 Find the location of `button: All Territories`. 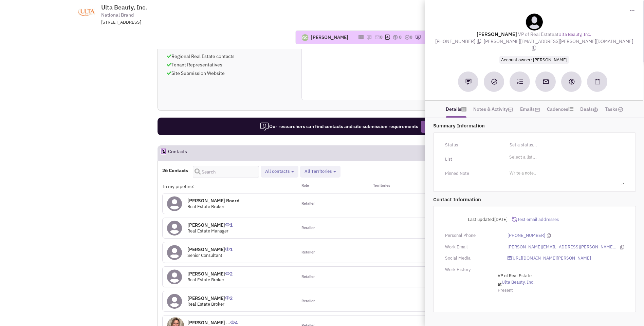

button: All Territories is located at coordinates (320, 171).